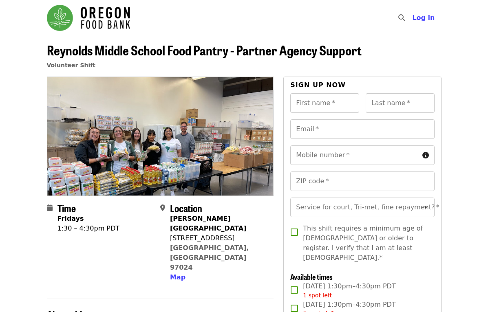 The image size is (488, 312). I want to click on input: Mobile number, so click(354, 155).